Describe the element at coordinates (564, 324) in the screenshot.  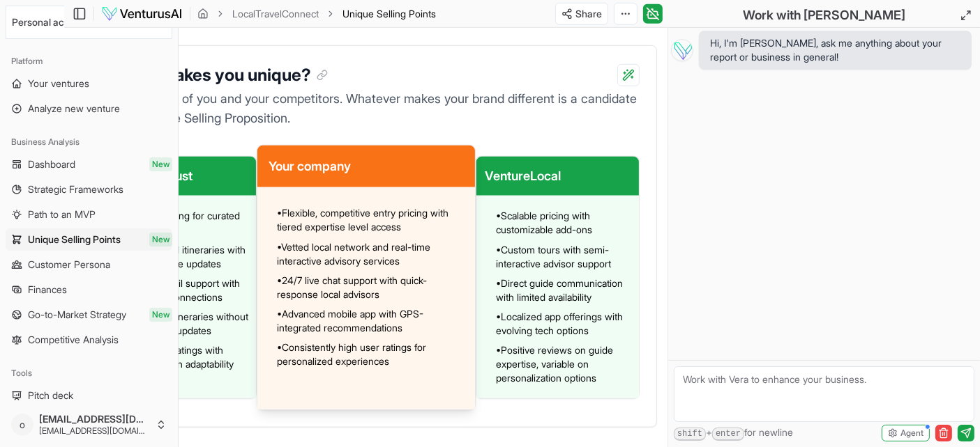
I see `span: • Localized app offerings with evolving tech options` at that location.